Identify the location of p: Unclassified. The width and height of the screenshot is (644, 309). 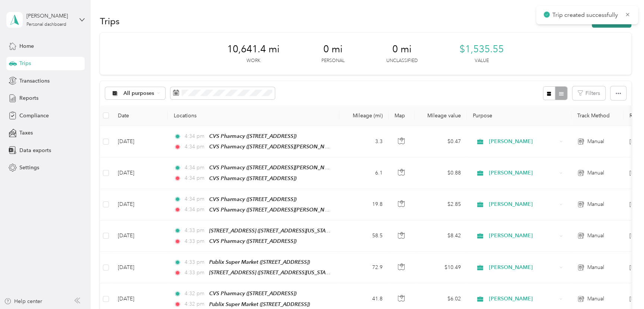
(402, 61).